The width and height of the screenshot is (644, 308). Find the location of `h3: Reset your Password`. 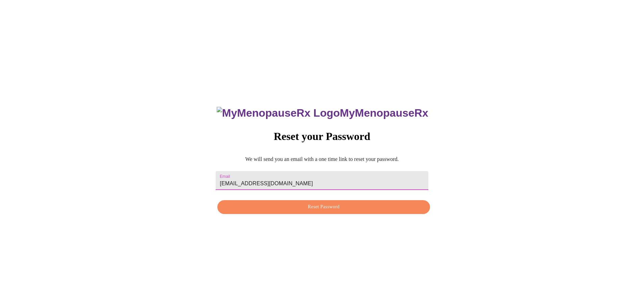

h3: Reset your Password is located at coordinates (322, 136).